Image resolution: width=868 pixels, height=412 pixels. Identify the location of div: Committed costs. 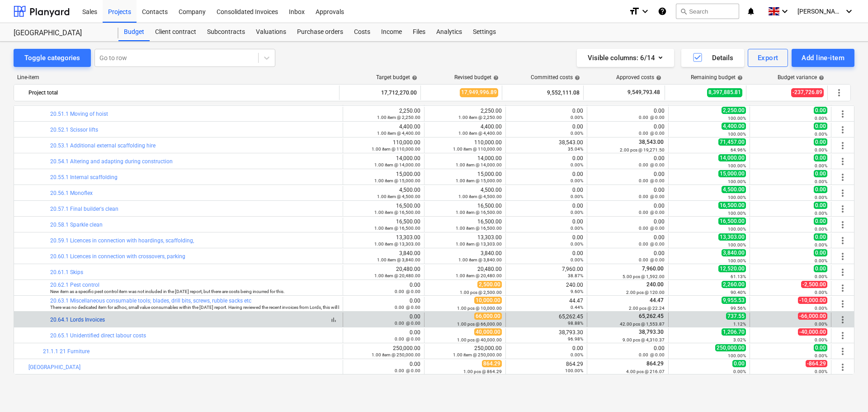
(555, 77).